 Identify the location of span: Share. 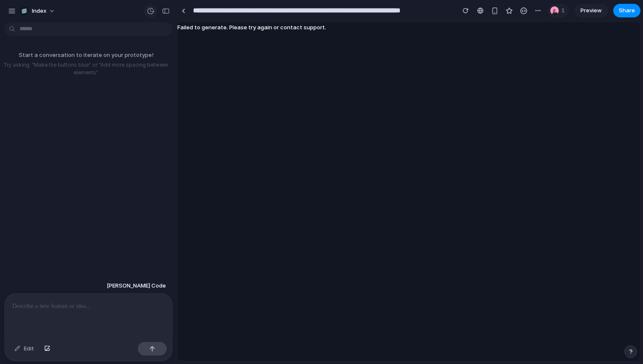
(627, 11).